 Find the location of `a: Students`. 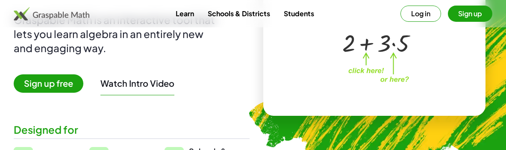

a: Students is located at coordinates (299, 13).